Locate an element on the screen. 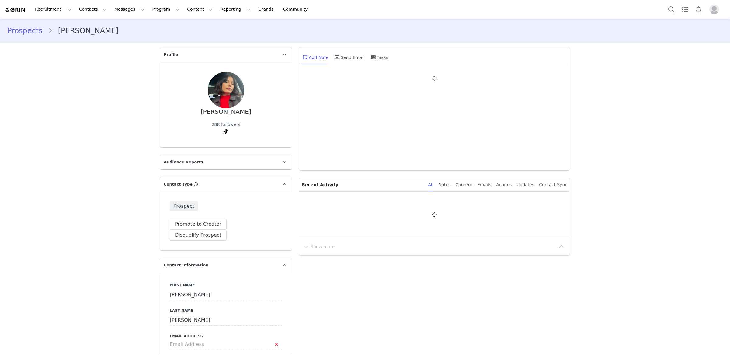 The image size is (730, 355). div: Emails is located at coordinates (484, 185).